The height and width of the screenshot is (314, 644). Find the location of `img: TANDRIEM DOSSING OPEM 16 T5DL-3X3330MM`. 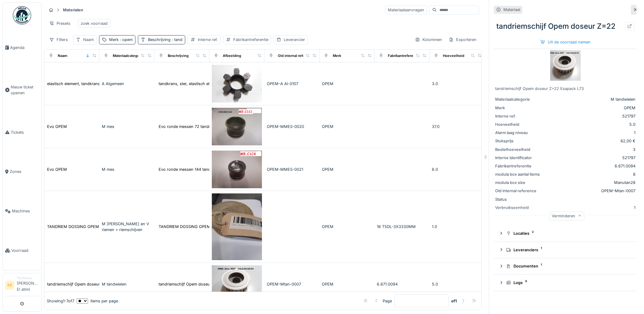

img: TANDRIEM DOSSING OPEM 16 T5DL-3X3330MM is located at coordinates (237, 227).